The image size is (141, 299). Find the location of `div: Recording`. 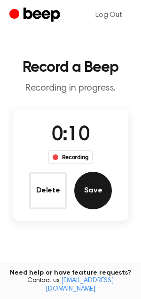

div: Recording is located at coordinates (70, 157).